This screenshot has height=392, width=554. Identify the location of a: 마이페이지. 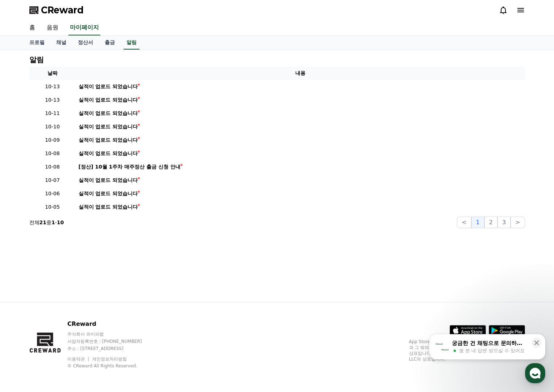
(85, 28).